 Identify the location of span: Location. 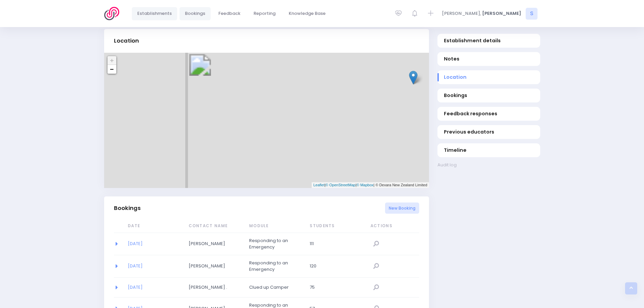
(488, 77).